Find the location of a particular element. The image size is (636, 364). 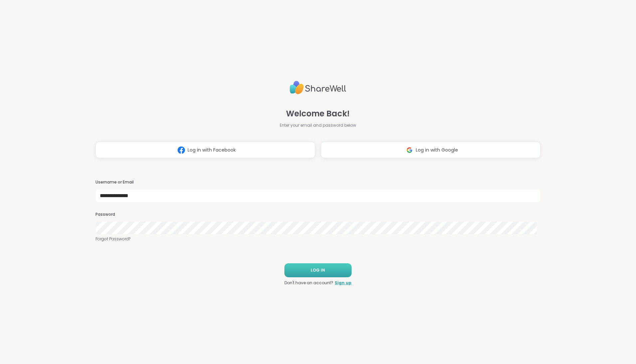

button: Log in with Facebook is located at coordinates (205, 150).